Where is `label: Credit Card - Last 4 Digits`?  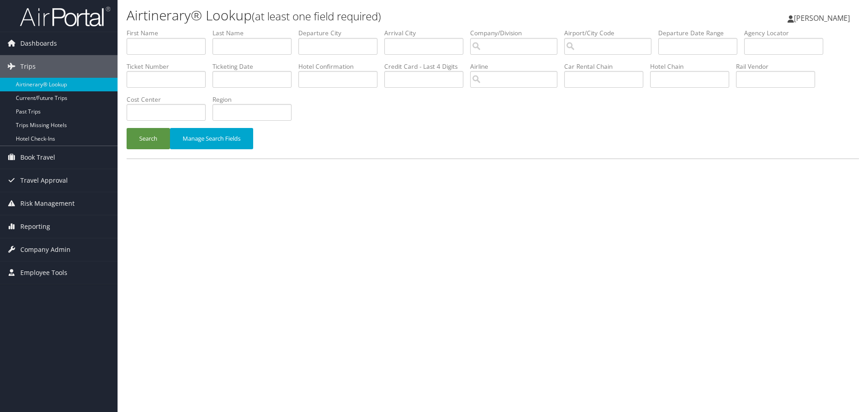 label: Credit Card - Last 4 Digits is located at coordinates (427, 66).